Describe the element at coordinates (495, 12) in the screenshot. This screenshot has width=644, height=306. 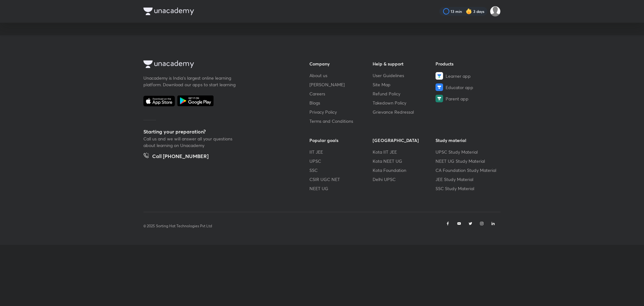
I see `img: Rai Haldar` at that location.